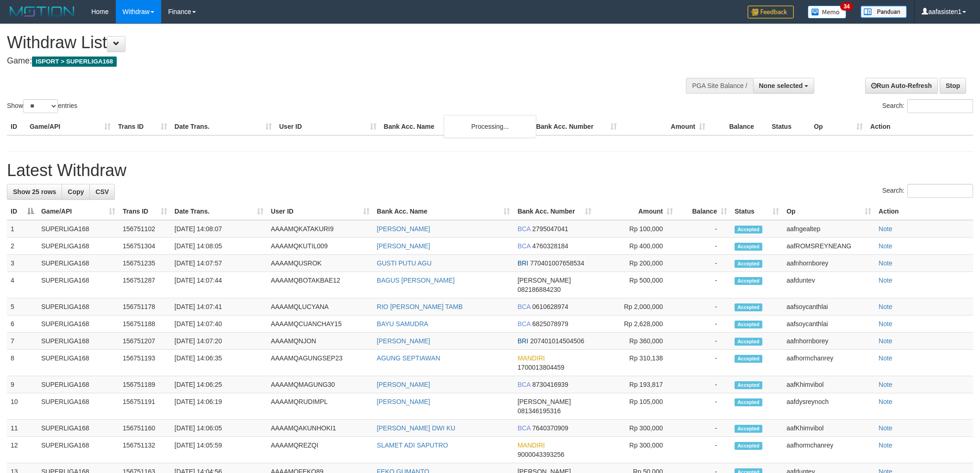 This screenshot has width=980, height=473. Describe the element at coordinates (320, 341) in the screenshot. I see `td: AAAAMQNJON` at that location.